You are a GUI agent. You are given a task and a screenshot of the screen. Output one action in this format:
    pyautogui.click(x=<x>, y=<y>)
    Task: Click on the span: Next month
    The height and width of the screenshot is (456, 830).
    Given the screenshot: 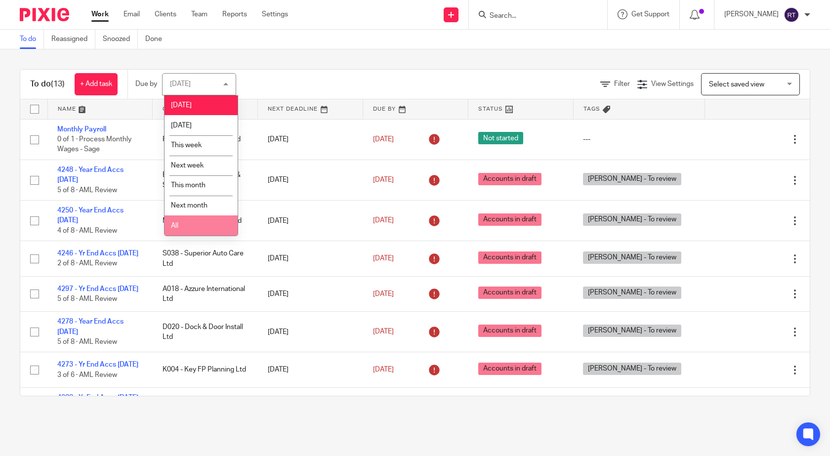 What is the action you would take?
    pyautogui.click(x=189, y=205)
    